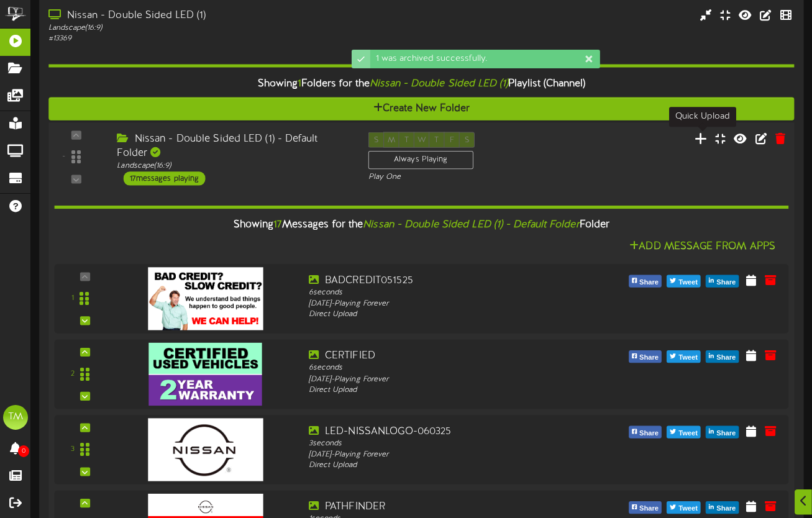  I want to click on div: Showing Folders for the Playlist (Channel), so click(421, 84).